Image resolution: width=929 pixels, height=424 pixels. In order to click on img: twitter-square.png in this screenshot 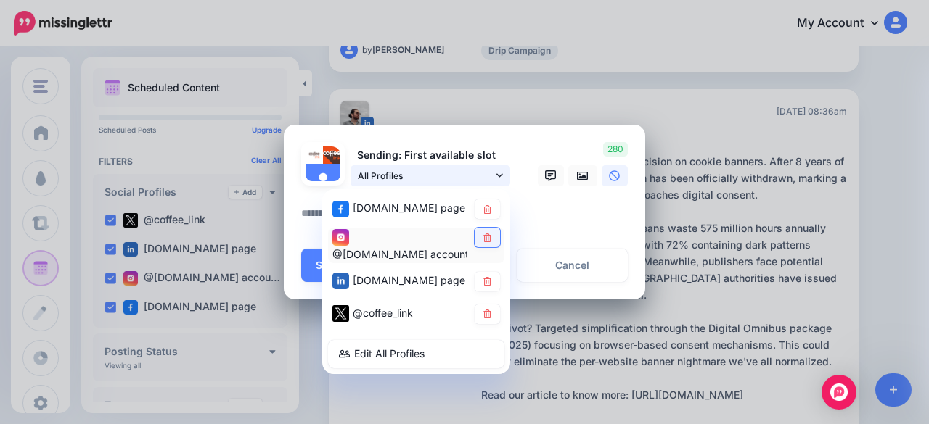, I will do `click(340, 313)`.